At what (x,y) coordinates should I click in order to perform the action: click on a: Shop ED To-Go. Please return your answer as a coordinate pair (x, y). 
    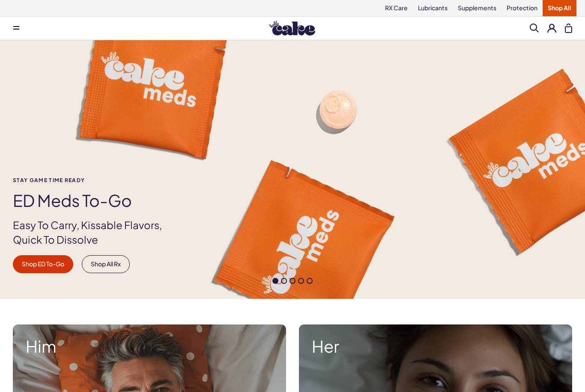
    Looking at the image, I should click on (43, 264).